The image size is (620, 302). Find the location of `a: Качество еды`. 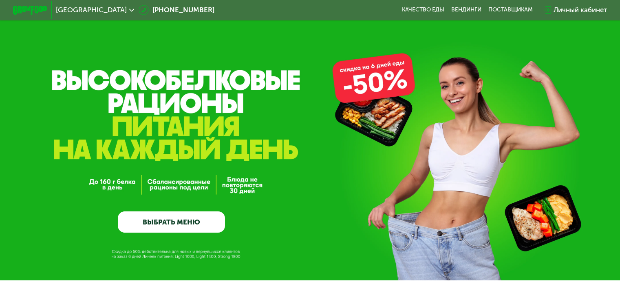

a: Качество еды is located at coordinates (423, 10).